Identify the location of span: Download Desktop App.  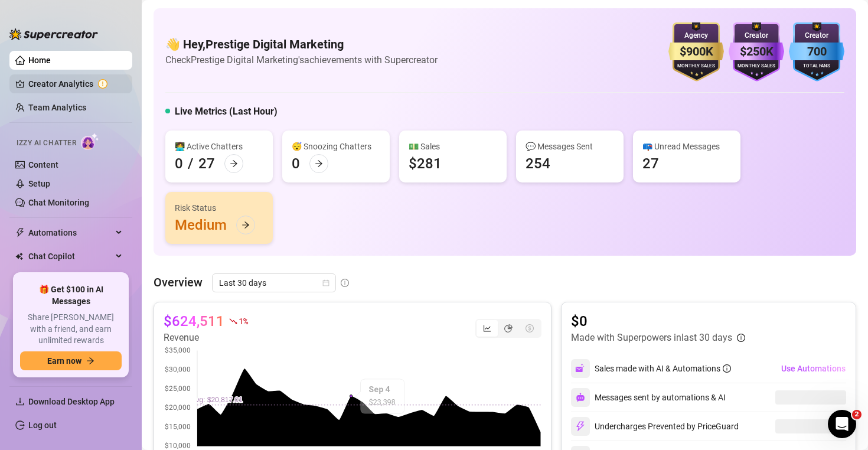
(72, 401).